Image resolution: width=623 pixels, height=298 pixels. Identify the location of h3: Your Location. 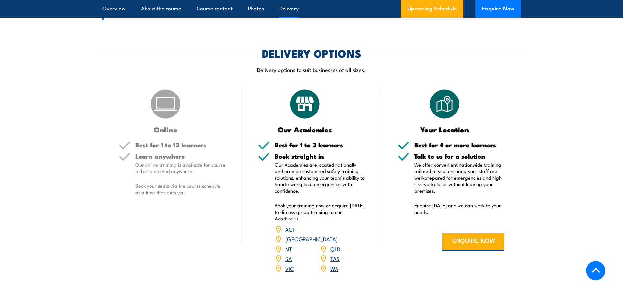
(444, 129).